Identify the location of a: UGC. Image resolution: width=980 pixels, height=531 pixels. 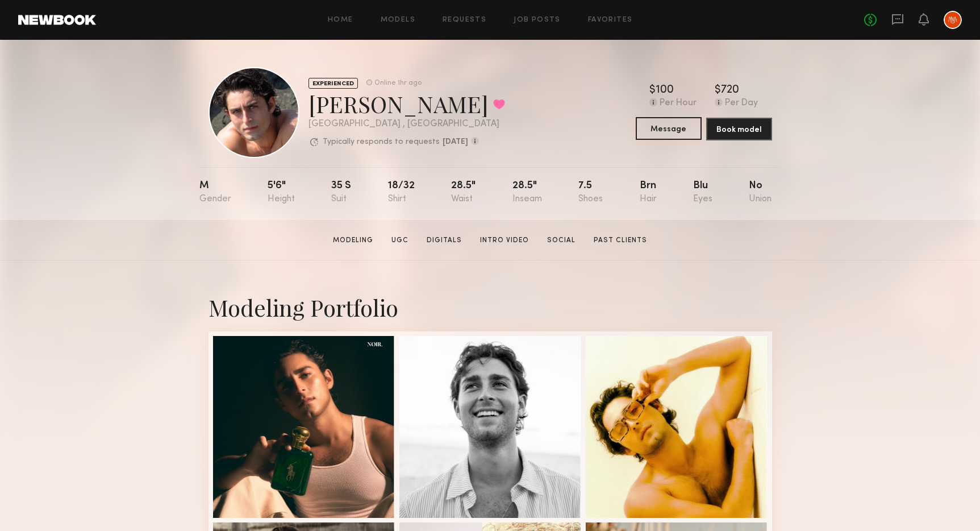
(400, 240).